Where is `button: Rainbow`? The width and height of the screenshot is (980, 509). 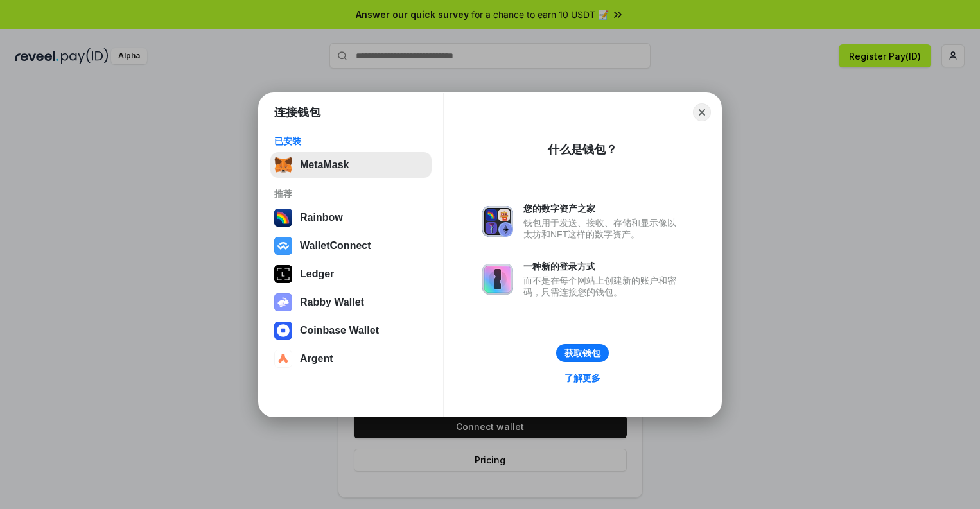 button: Rainbow is located at coordinates (351, 218).